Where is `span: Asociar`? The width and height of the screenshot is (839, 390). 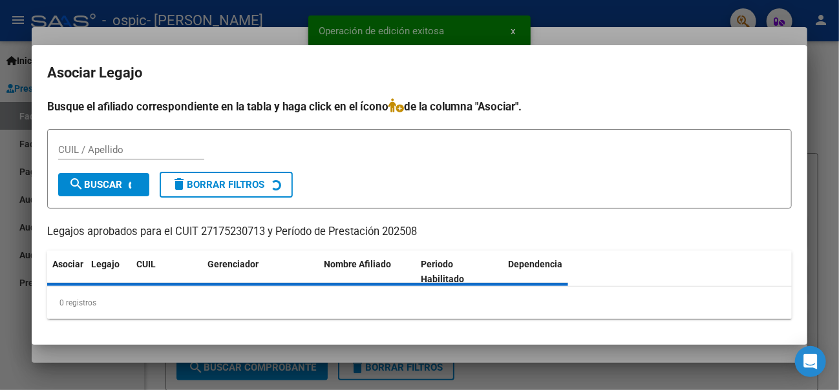
span: Asociar is located at coordinates (68, 264).